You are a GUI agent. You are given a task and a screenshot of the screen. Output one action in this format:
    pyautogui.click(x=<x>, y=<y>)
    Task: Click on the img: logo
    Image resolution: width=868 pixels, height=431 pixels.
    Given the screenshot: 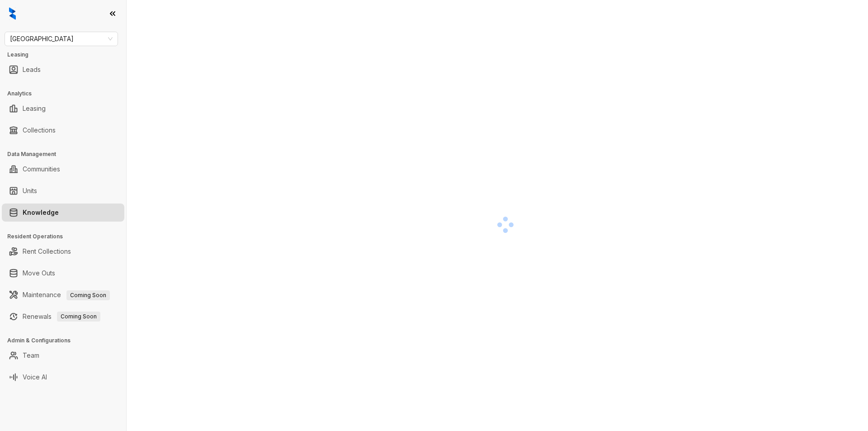 What is the action you would take?
    pyautogui.click(x=12, y=14)
    